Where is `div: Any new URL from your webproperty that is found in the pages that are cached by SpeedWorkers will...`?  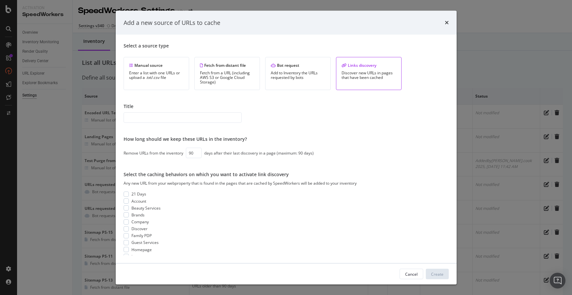 div: Any new URL from your webproperty that is found in the pages that are cached by SpeedWorkers will... is located at coordinates (286, 183).